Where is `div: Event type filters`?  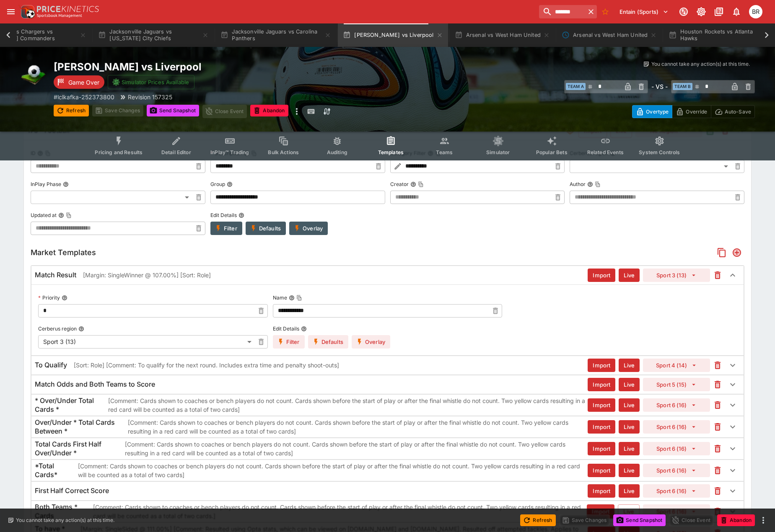
div: Event type filters is located at coordinates (388, 145).